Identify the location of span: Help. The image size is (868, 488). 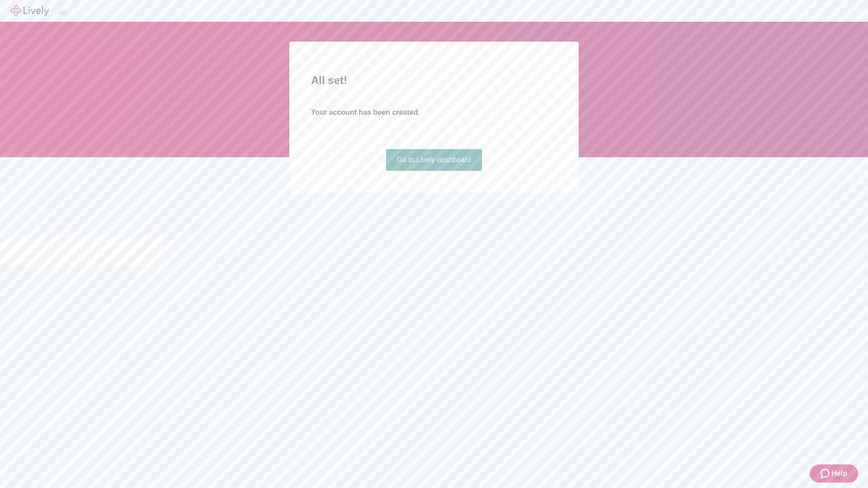
(839, 473).